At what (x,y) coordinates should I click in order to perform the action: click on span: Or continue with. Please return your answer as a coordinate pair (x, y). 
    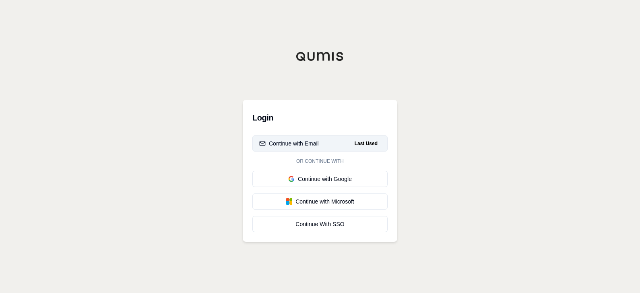
    Looking at the image, I should click on (320, 161).